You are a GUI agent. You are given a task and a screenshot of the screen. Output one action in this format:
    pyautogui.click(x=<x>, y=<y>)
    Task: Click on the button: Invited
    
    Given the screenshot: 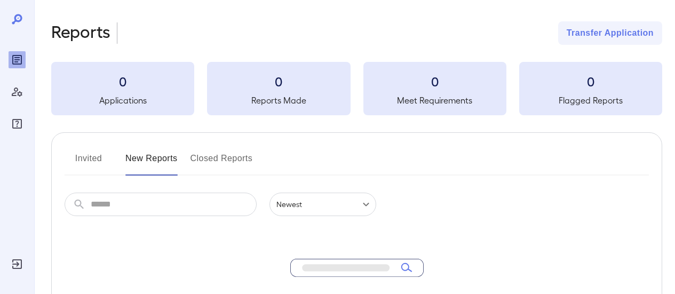 What is the action you would take?
    pyautogui.click(x=89, y=163)
    